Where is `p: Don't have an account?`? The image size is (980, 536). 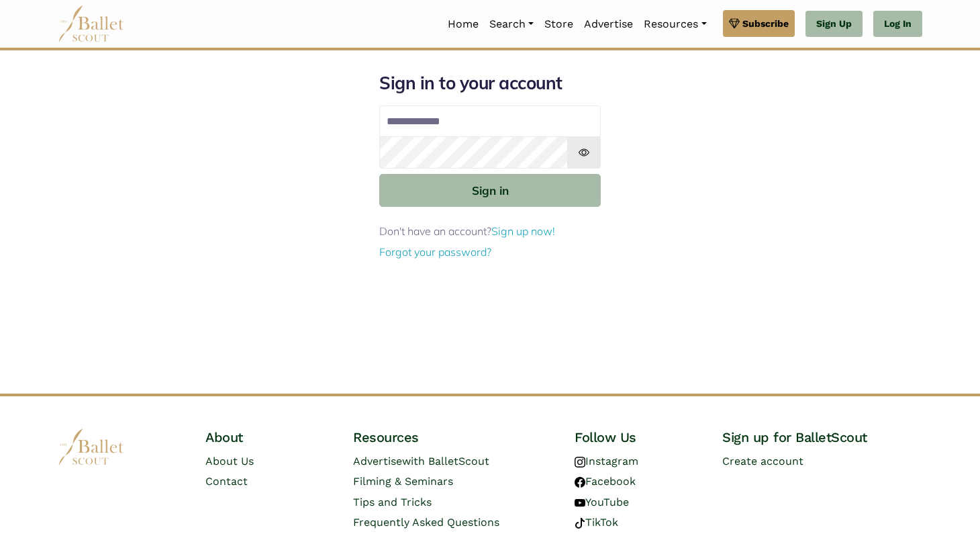
p: Don't have an account? is located at coordinates (490, 232).